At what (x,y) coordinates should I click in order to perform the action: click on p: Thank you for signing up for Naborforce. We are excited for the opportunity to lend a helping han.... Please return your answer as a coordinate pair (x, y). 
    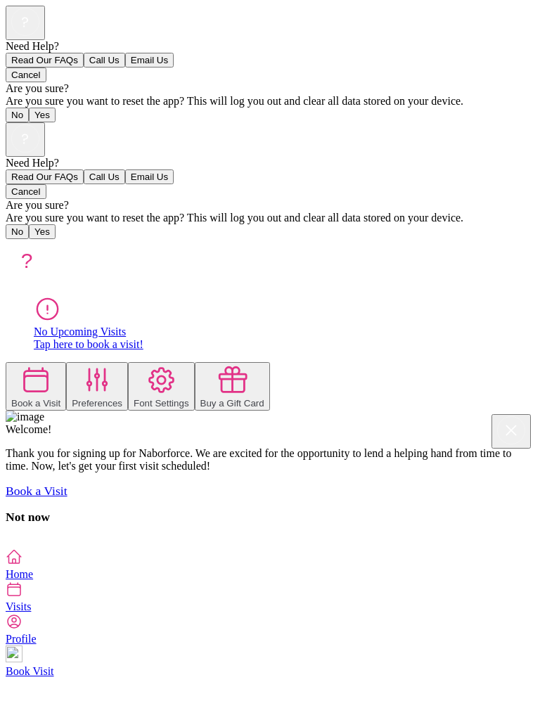
    Looking at the image, I should click on (270, 460).